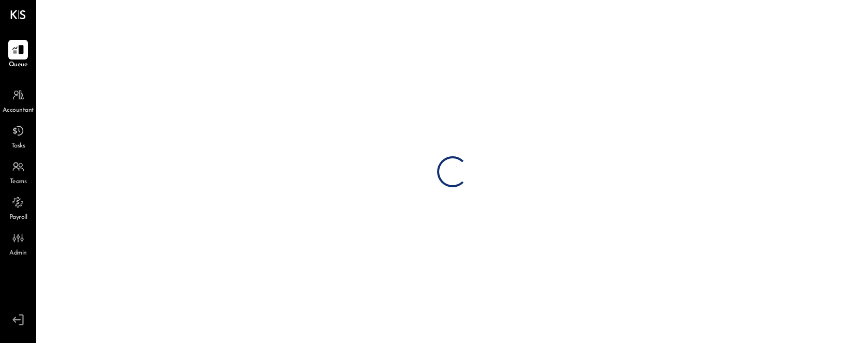 The width and height of the screenshot is (868, 343). Describe the element at coordinates (18, 146) in the screenshot. I see `span: Tasks` at that location.